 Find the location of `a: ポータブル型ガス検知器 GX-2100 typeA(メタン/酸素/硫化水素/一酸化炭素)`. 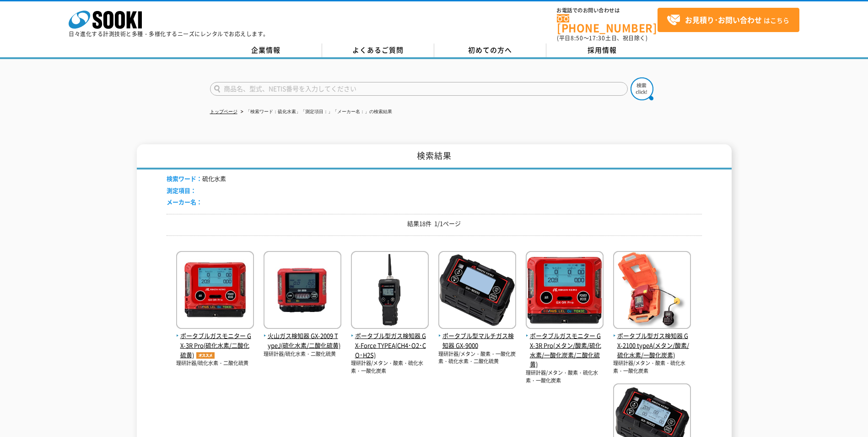

a: ポータブル型ガス検知器 GX-2100 typeA(メタン/酸素/硫化水素/一酸化炭素) is located at coordinates (652, 340).